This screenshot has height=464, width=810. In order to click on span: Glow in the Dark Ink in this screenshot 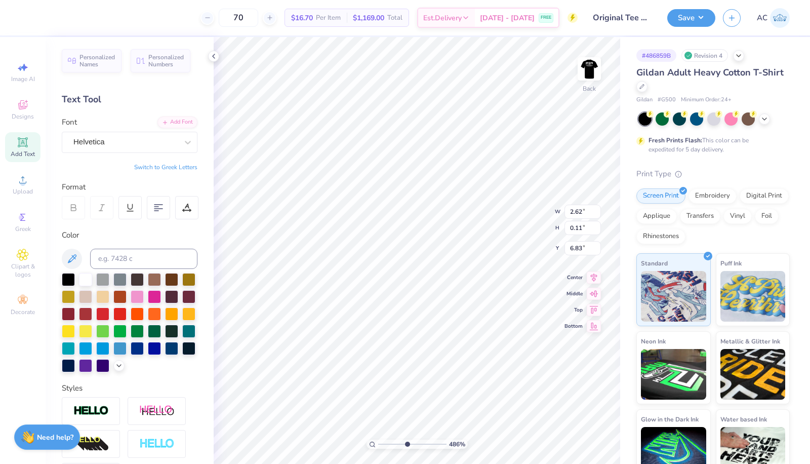, I will do `click(670, 419)`.